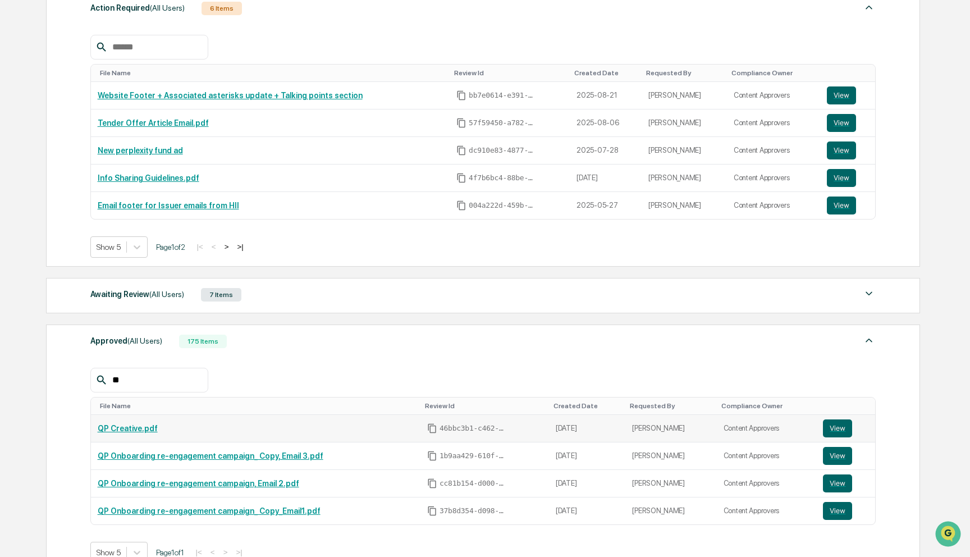  Describe the element at coordinates (211, 456) in the screenshot. I see `a: QP Onboarding re-engagement campaign_ Copy, Email 3.pdf` at that location.